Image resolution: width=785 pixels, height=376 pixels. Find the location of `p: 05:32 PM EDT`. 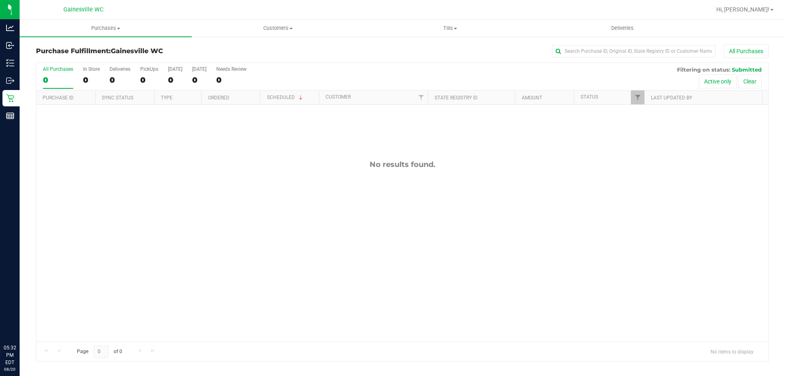

p: 05:32 PM EDT is located at coordinates (10, 355).